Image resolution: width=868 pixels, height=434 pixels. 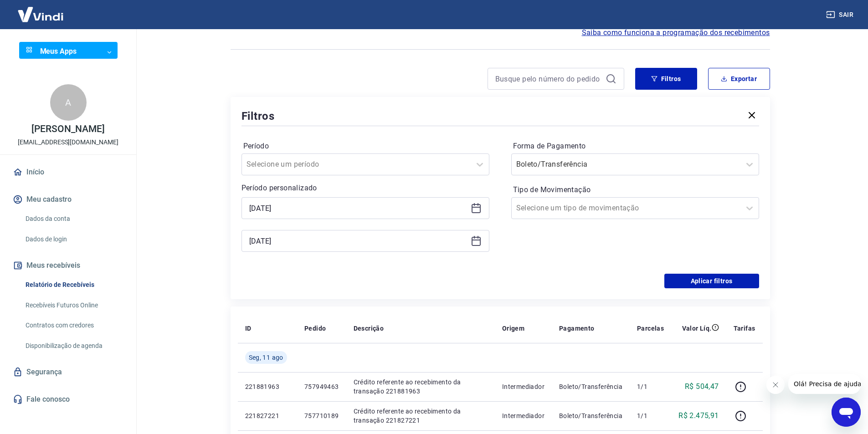 What do you see at coordinates (513, 329) in the screenshot?
I see `p: Origem` at bounding box center [513, 329].